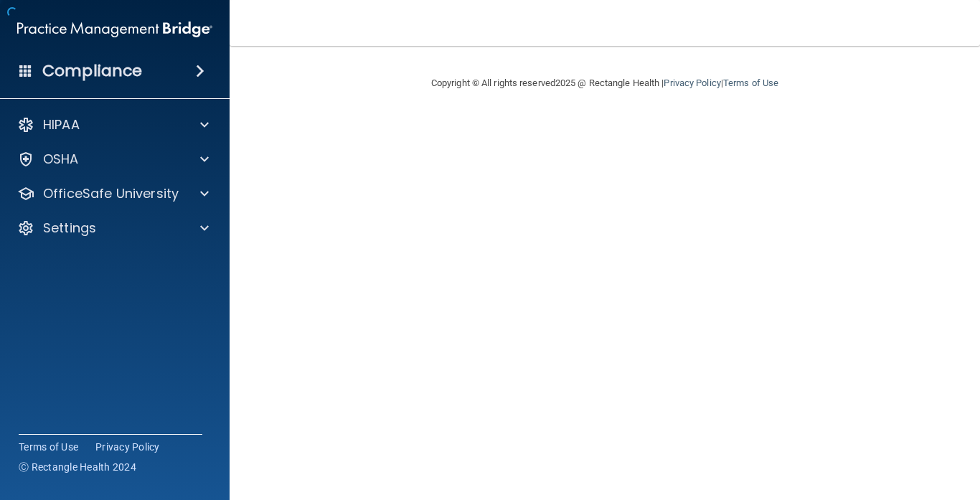  I want to click on p: Settings, so click(70, 228).